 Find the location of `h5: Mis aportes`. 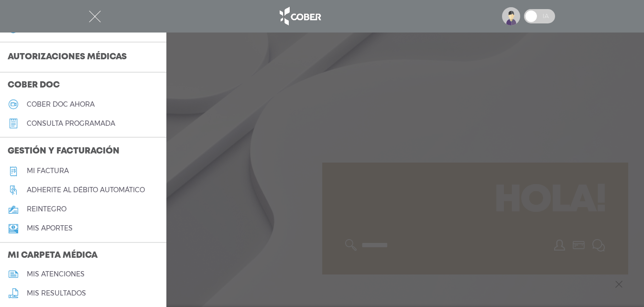

h5: Mis aportes is located at coordinates (50, 228).